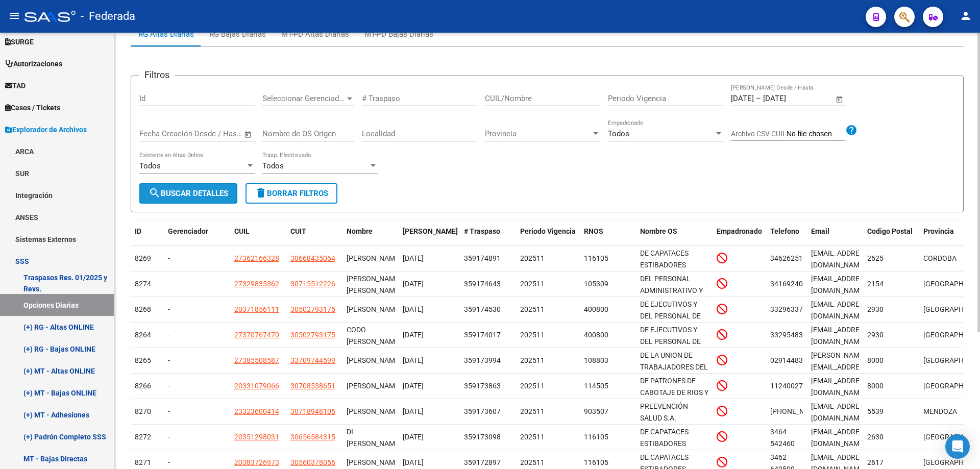 The width and height of the screenshot is (980, 469). I want to click on span: Borrar Filtros, so click(291, 194).